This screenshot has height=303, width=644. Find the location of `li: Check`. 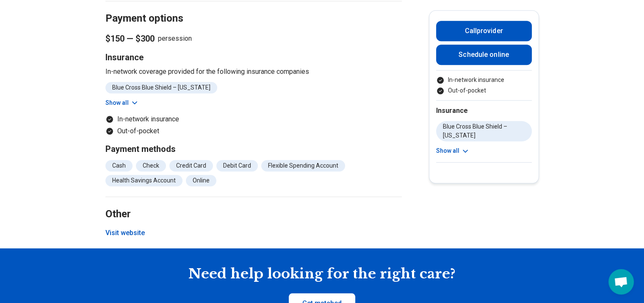

li: Check is located at coordinates (151, 165).